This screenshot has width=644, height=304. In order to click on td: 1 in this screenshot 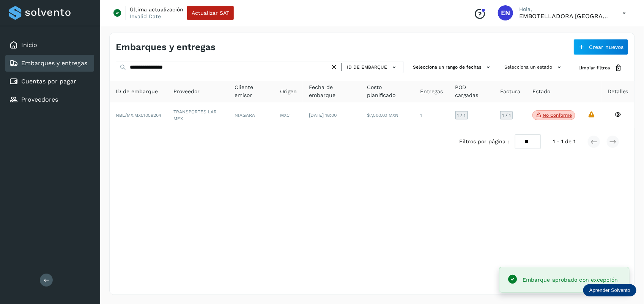, I will do `click(432, 115)`.